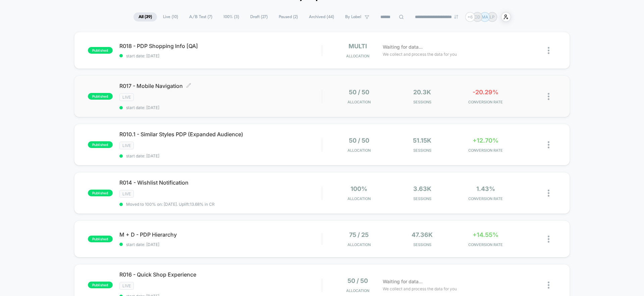  I want to click on span: -20.29%, so click(485, 92).